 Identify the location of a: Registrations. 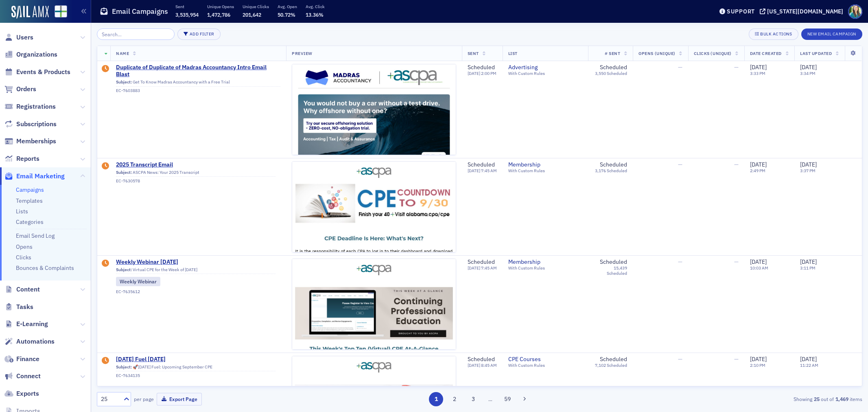
(30, 107).